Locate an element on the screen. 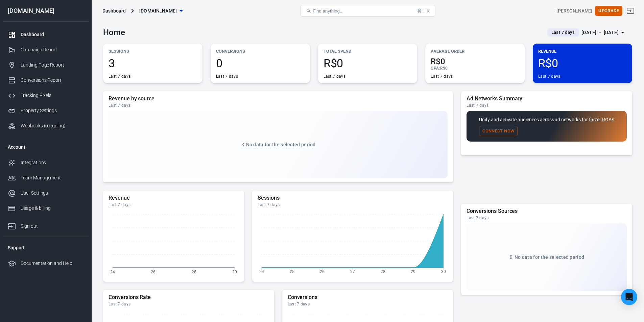 This screenshot has width=644, height=322. div: Campaign Report is located at coordinates (52, 50).